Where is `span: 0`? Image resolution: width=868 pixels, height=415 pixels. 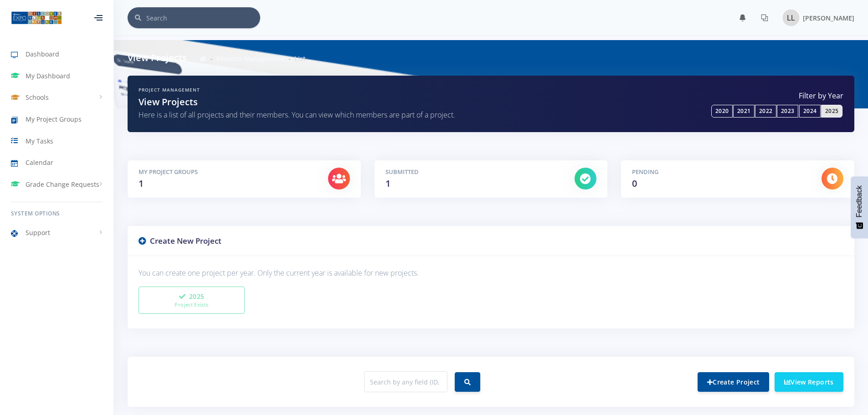
span: 0 is located at coordinates (634, 183).